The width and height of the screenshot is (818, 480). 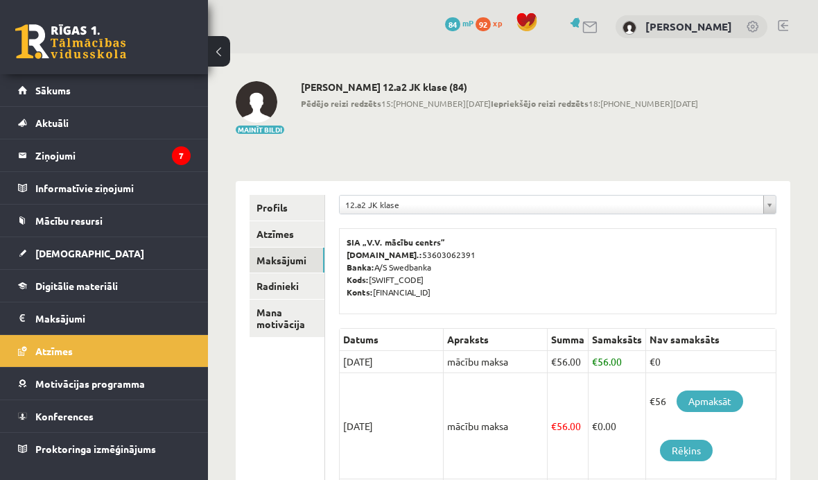 What do you see at coordinates (53, 90) in the screenshot?
I see `span: Sākums` at bounding box center [53, 90].